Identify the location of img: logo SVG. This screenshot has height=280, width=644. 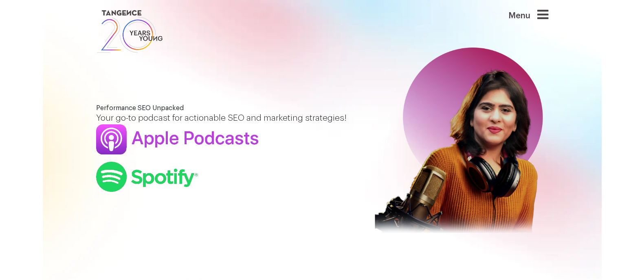
(130, 31).